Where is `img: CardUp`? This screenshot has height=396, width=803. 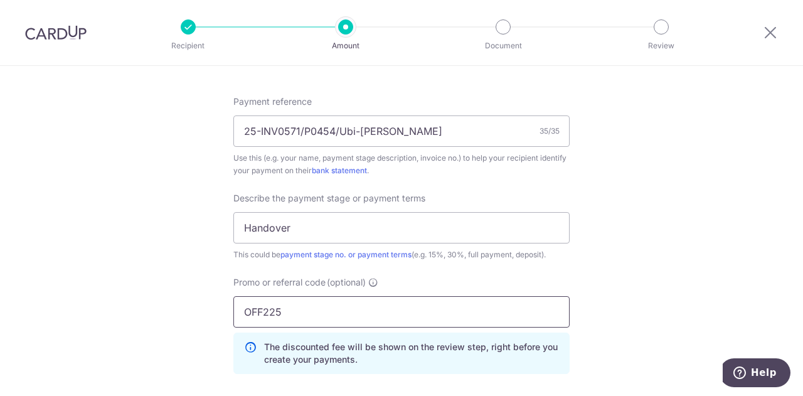
img: CardUp is located at coordinates (56, 33).